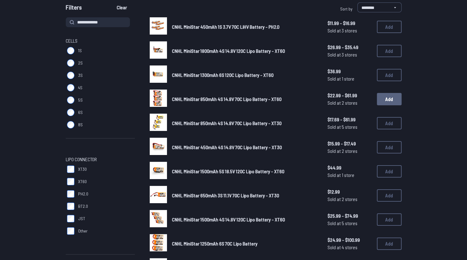 Image resolution: width=467 pixels, height=260 pixels. Describe the element at coordinates (350, 168) in the screenshot. I see `span: $44.99` at that location.